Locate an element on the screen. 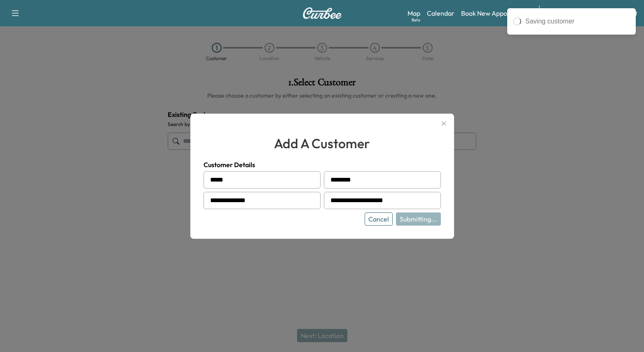  h4: Customer Details is located at coordinates (322, 165).